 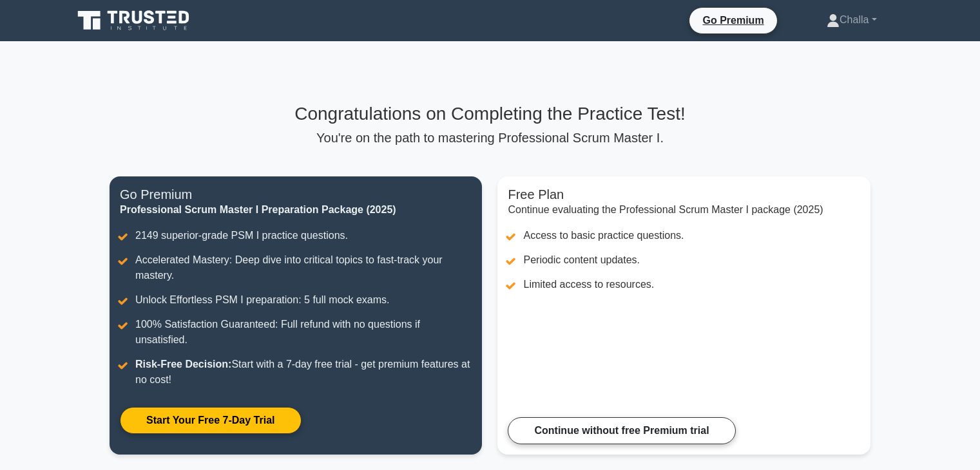 I want to click on a: Go Premium, so click(x=733, y=20).